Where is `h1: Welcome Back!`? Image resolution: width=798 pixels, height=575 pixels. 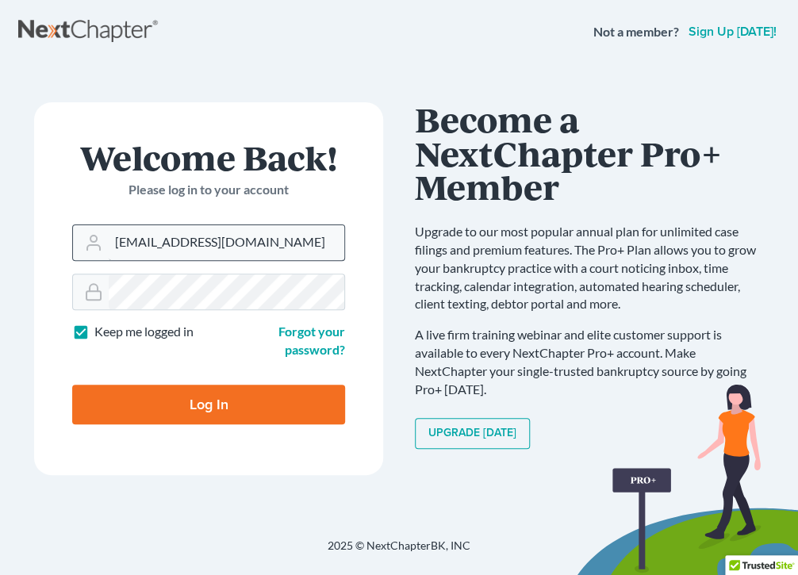
h1: Welcome Back! is located at coordinates (209, 157).